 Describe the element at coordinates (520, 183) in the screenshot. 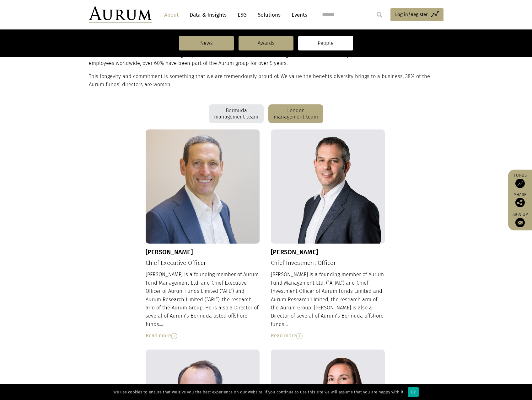

I see `img: Access Funds` at that location.